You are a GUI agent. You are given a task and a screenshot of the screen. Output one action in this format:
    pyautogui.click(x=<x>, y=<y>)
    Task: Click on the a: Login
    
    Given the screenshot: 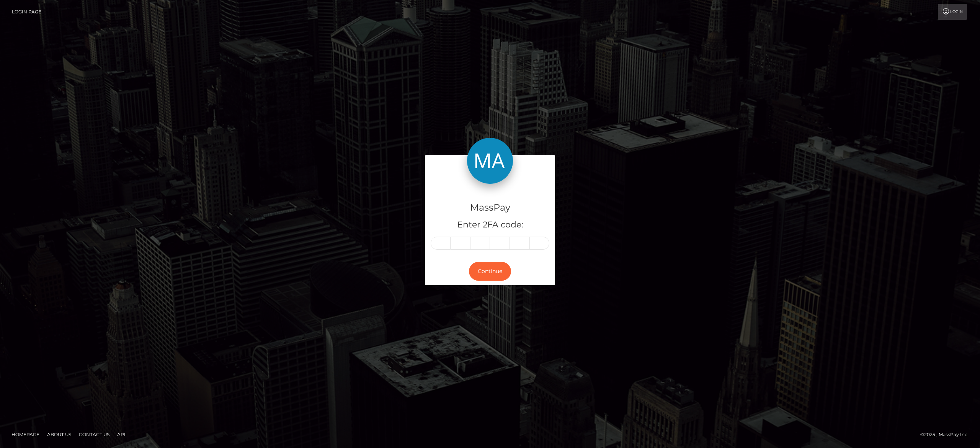 What is the action you would take?
    pyautogui.click(x=952, y=12)
    